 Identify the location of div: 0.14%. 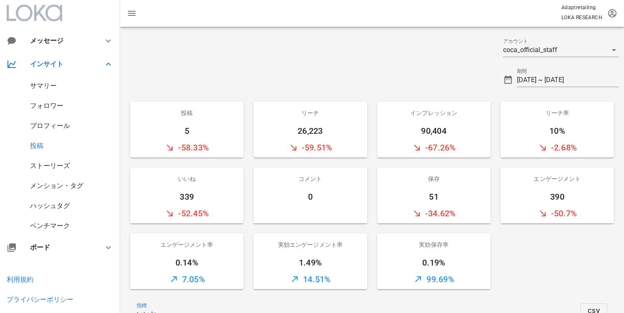
(187, 263).